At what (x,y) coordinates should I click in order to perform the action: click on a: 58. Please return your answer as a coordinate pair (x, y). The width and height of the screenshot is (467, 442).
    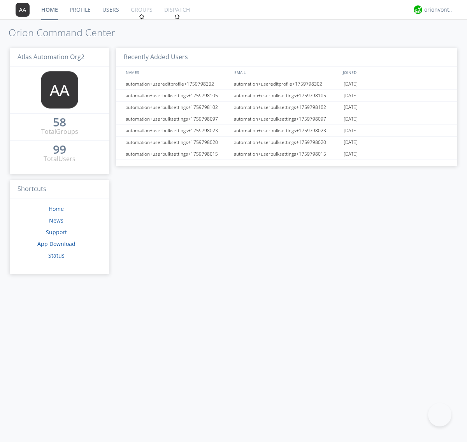
    Looking at the image, I should click on (60, 123).